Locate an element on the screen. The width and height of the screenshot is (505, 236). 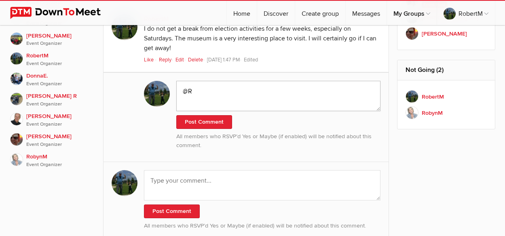
a: Discover is located at coordinates (276, 13).